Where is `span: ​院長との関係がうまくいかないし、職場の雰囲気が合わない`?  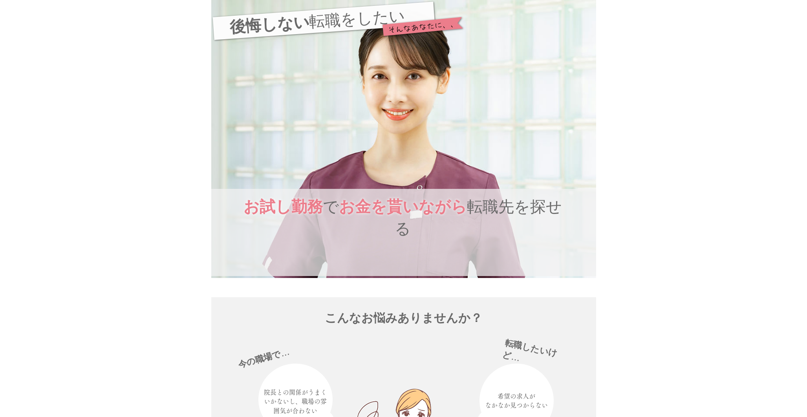 span: ​院長との関係がうまくいかないし、職場の雰囲気が合わない is located at coordinates (295, 401).